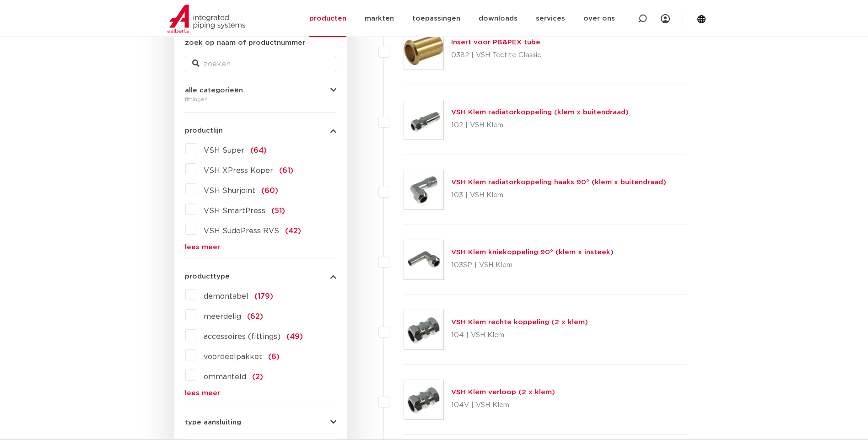 This screenshot has height=440, width=868. What do you see at coordinates (260, 276) in the screenshot?
I see `button: producttype` at bounding box center [260, 276].